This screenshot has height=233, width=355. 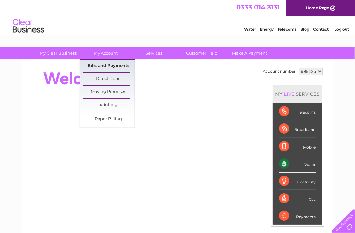 I want to click on div: MY SERVICES, so click(x=298, y=94).